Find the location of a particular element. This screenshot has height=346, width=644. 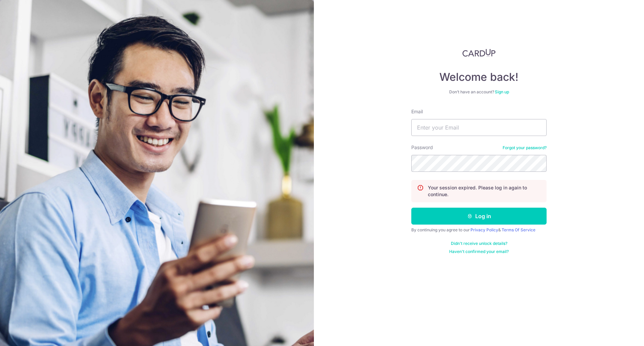

a: Privacy Policy is located at coordinates (484, 230).